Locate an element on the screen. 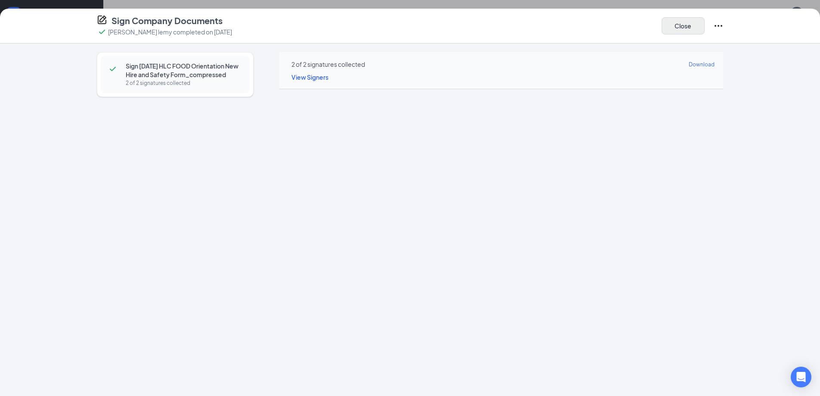 This screenshot has width=820, height=396. svg: Ellipses is located at coordinates (718, 26).